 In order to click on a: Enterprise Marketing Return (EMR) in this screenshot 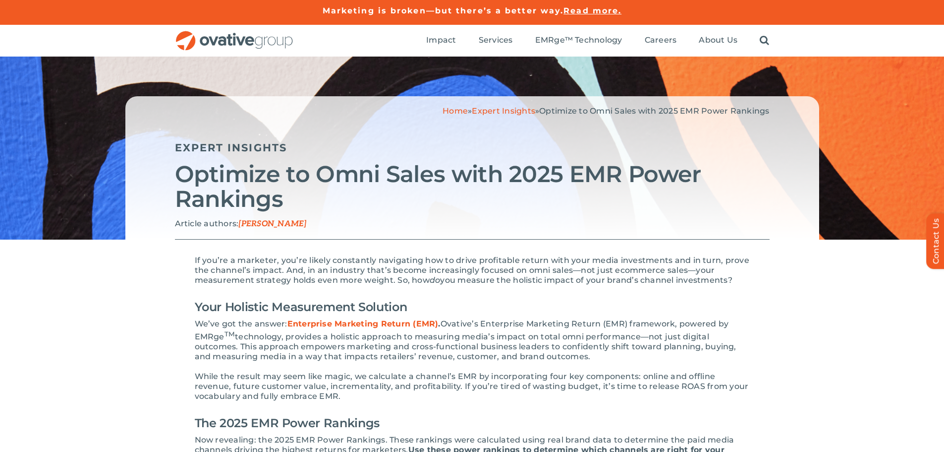, I will do `click(363, 323)`.